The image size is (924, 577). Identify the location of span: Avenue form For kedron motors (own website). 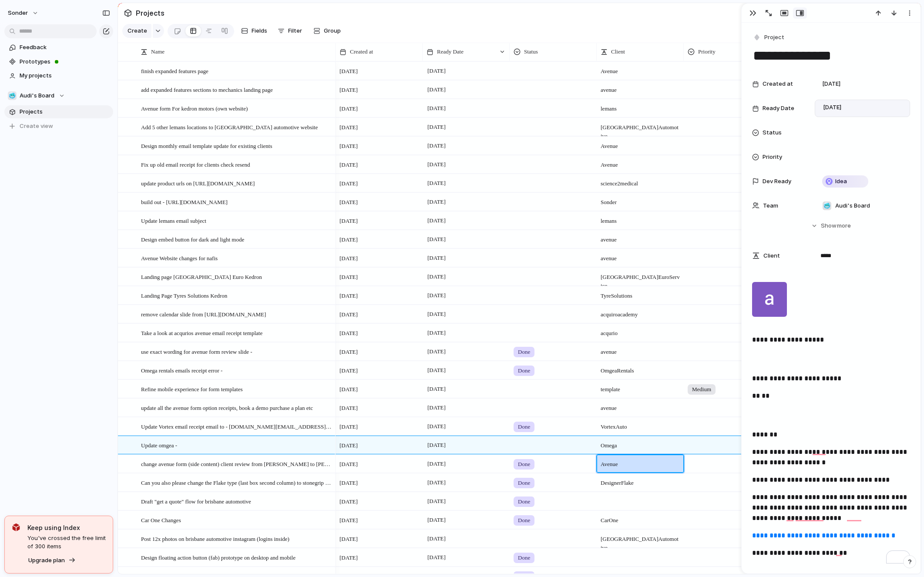
(194, 108).